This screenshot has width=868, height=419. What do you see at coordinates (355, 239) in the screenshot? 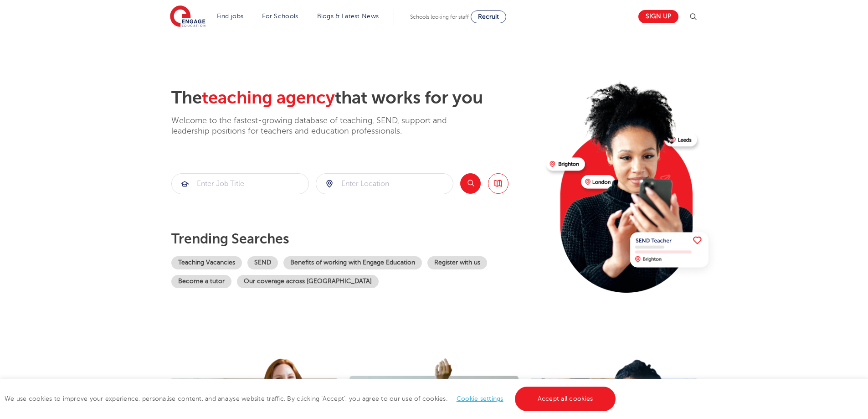
I see `p: Trending searches` at bounding box center [355, 239].